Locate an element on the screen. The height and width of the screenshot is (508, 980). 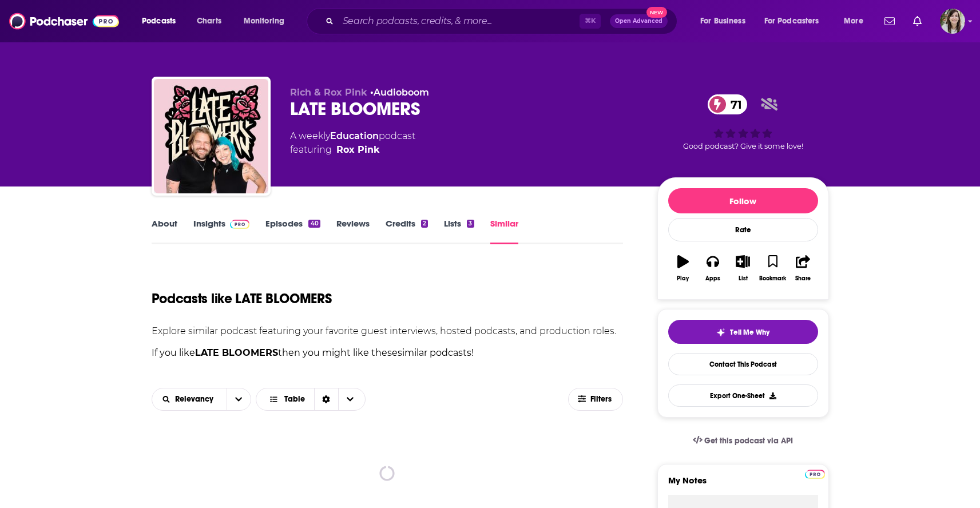
span: featuring is located at coordinates (353, 150).